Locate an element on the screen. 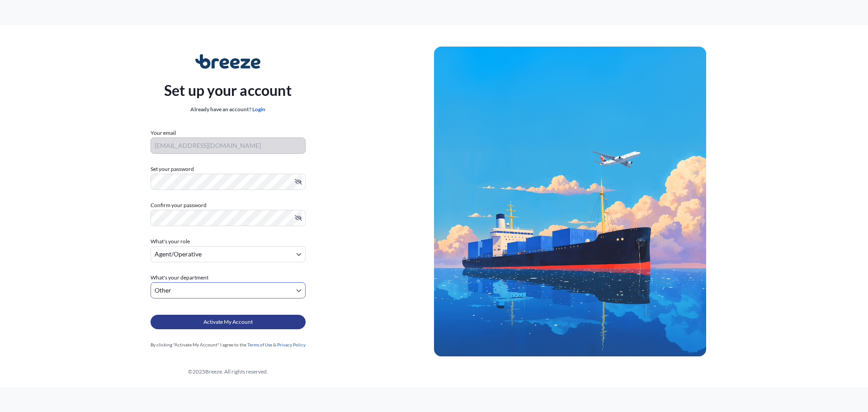 The width and height of the screenshot is (868, 412). button: Activate My Account is located at coordinates (228, 322).